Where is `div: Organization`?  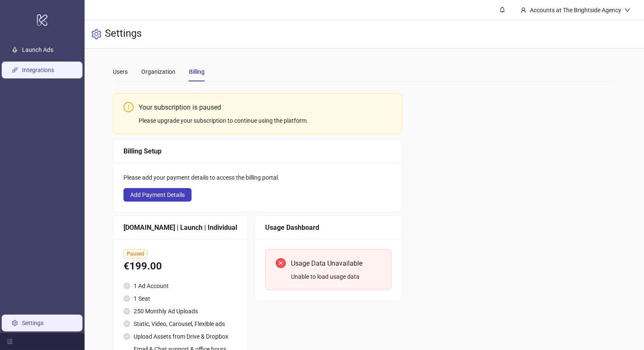 div: Organization is located at coordinates (158, 71).